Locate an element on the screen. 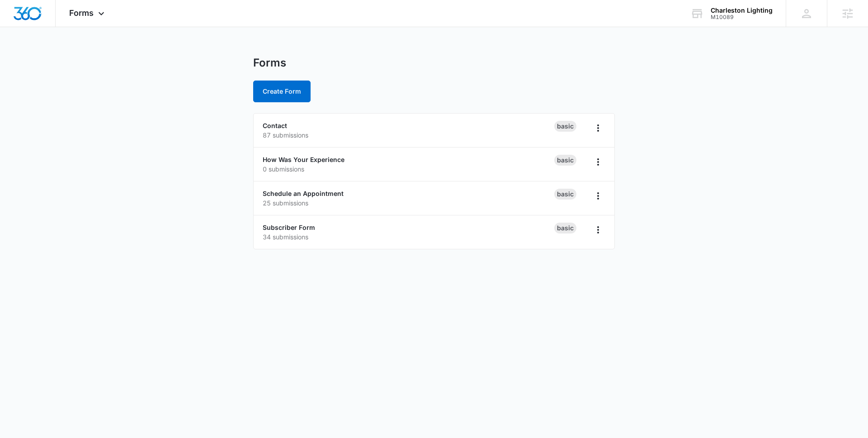 This screenshot has width=868, height=438. h1: Forms is located at coordinates (270, 63).